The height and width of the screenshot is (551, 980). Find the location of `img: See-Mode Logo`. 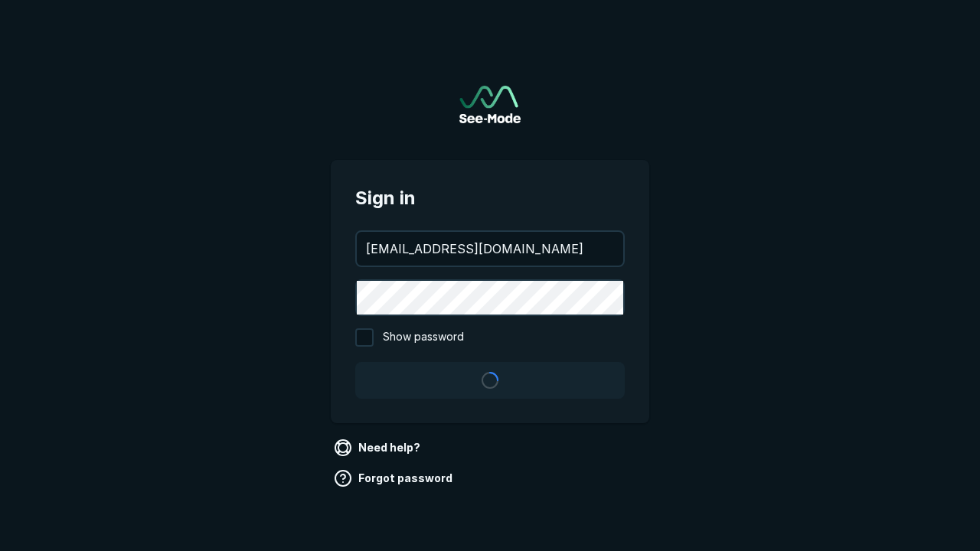

img: See-Mode Logo is located at coordinates (490, 104).